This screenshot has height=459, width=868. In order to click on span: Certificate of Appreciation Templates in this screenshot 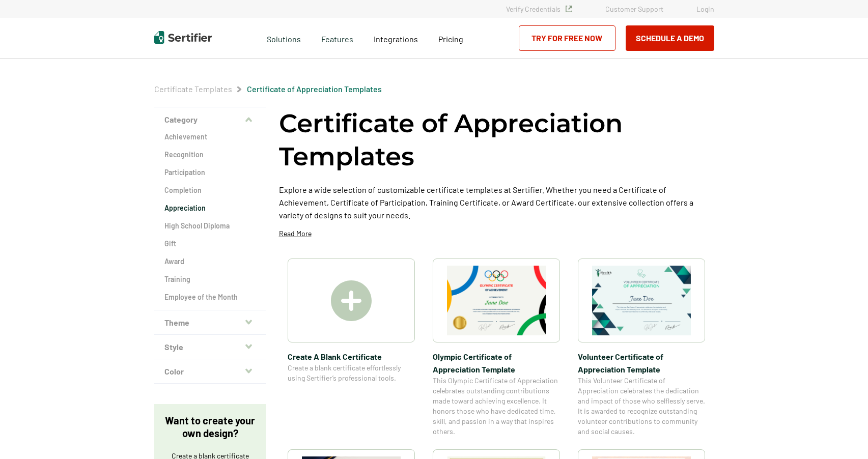, I will do `click(314, 89)`.